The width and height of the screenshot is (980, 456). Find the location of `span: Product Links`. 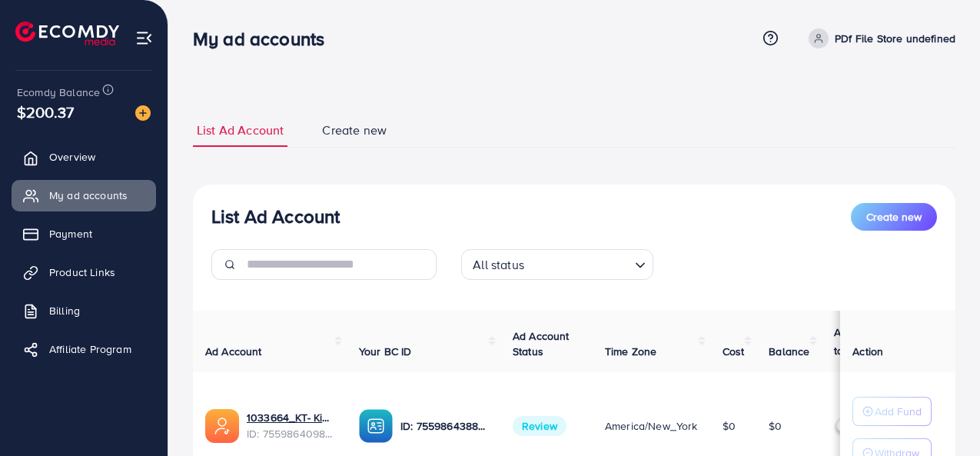

span: Product Links is located at coordinates (82, 272).